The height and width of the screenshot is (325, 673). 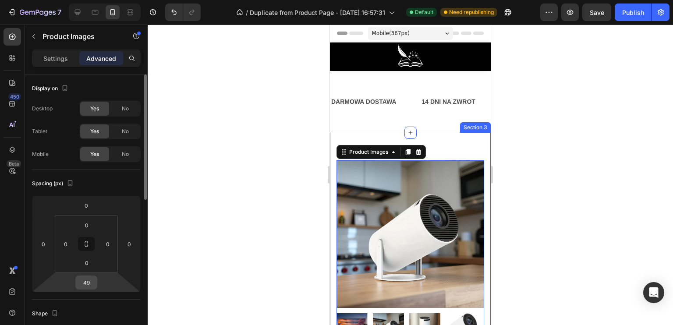 What do you see at coordinates (59, 12) in the screenshot?
I see `p: 7` at bounding box center [59, 12].